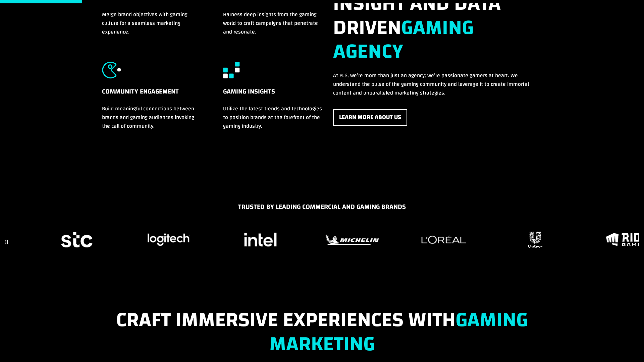 The image size is (644, 362). I want to click on img: loreal, so click(443, 239).